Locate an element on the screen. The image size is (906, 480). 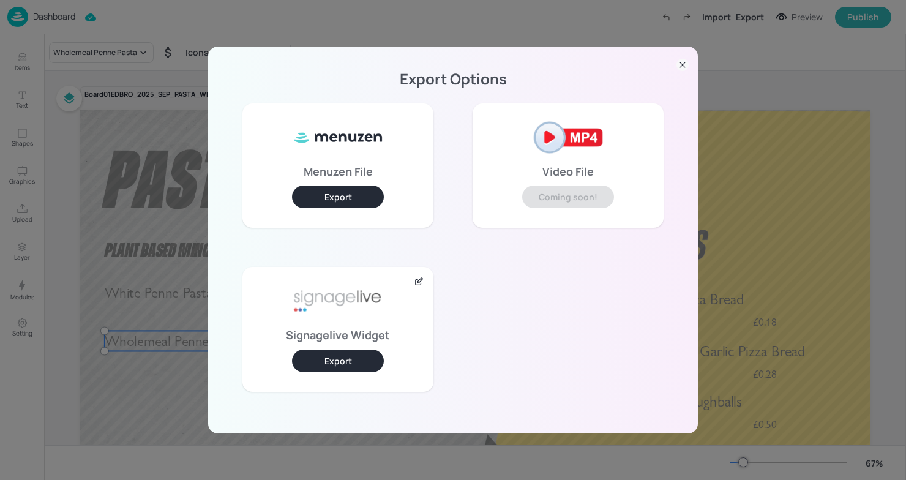
img: signage-live-aafa7296.png is located at coordinates (338, 301).